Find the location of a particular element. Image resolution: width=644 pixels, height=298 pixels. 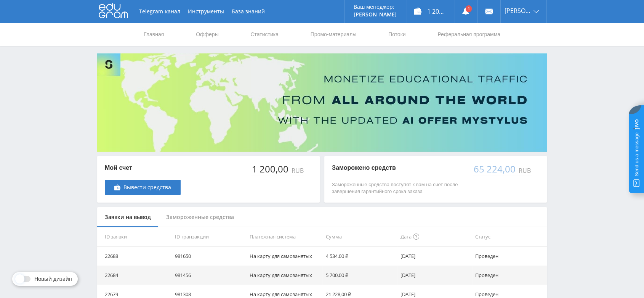

p: Ваш менеджер: is located at coordinates (375, 7).